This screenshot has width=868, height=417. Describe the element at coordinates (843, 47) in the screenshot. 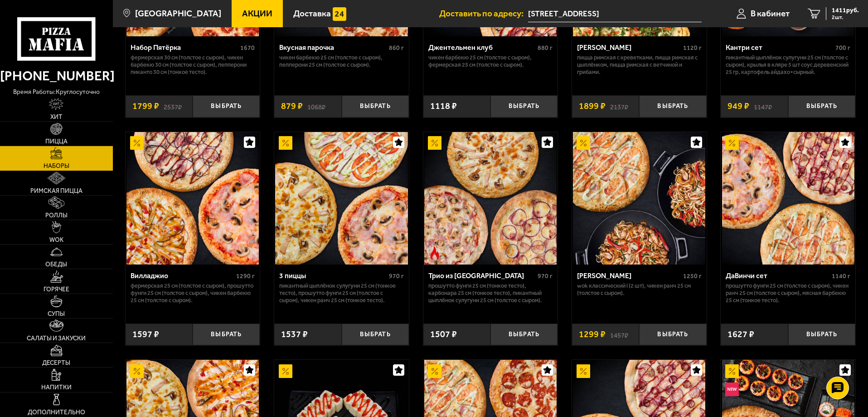

I see `span: 700 г` at that location.